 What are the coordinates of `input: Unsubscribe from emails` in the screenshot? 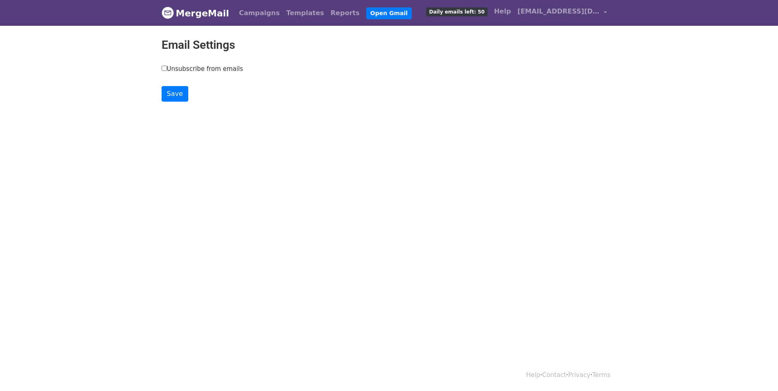 It's located at (164, 68).